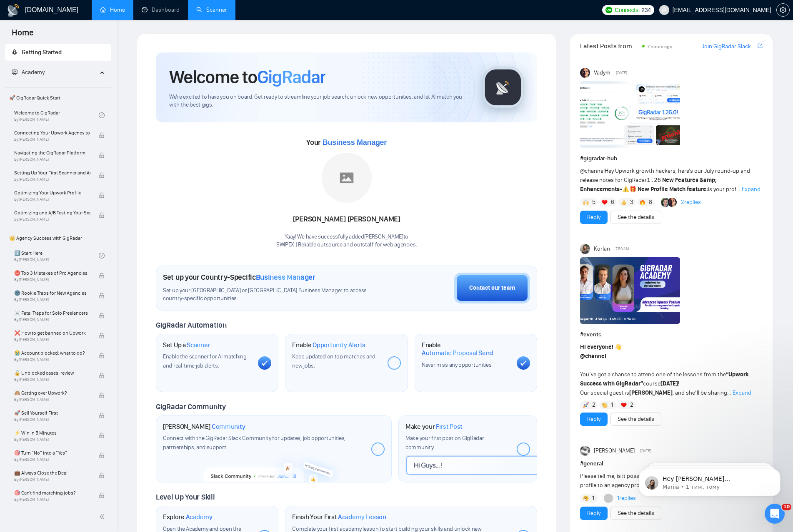 The image size is (793, 532). Describe the element at coordinates (635, 419) in the screenshot. I see `a: See the details` at that location.